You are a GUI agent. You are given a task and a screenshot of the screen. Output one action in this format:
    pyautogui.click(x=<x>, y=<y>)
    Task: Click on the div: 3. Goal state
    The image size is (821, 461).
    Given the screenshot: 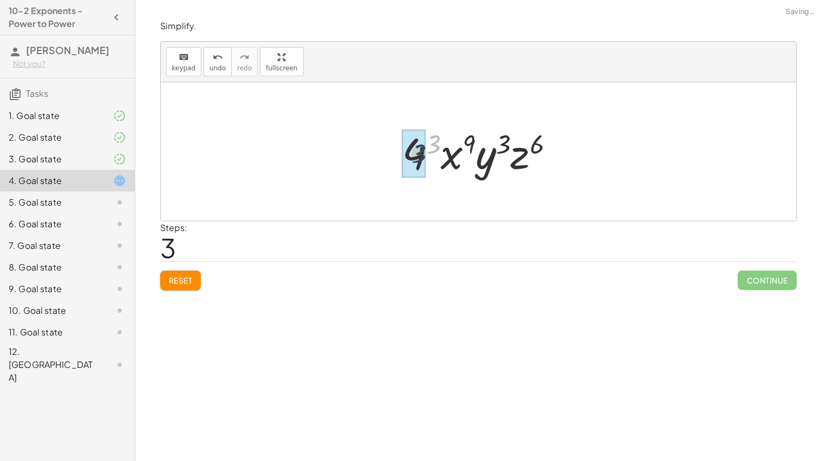 What is the action you would take?
    pyautogui.click(x=52, y=159)
    